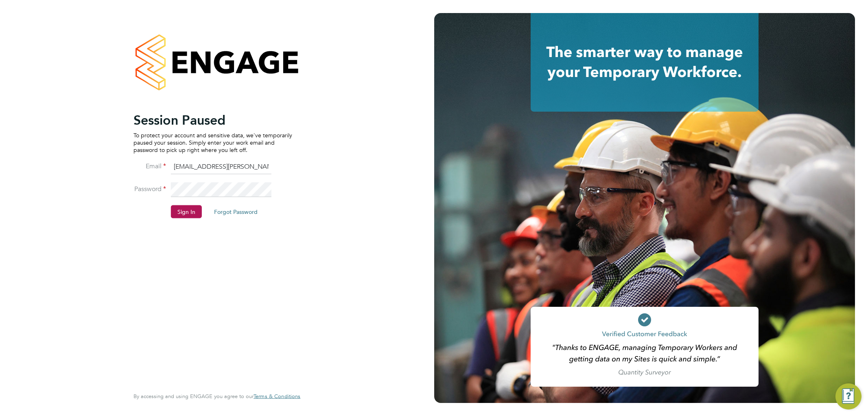 The image size is (868, 416). I want to click on h2: Session Paused, so click(213, 120).